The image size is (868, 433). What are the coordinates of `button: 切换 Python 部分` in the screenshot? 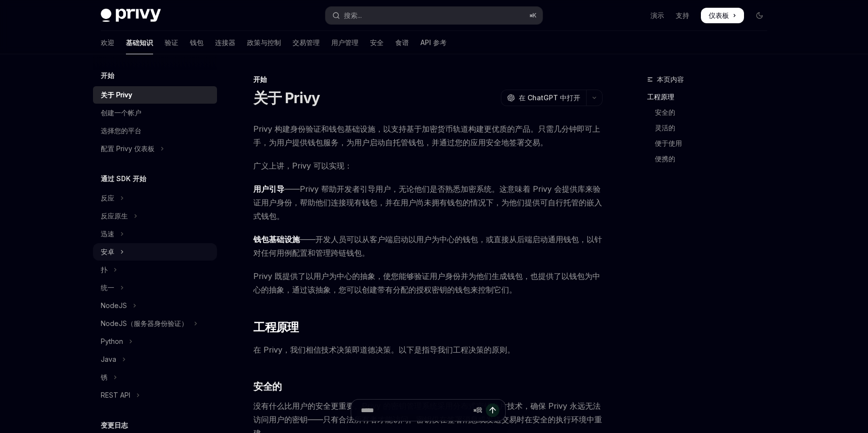 It's located at (155, 342).